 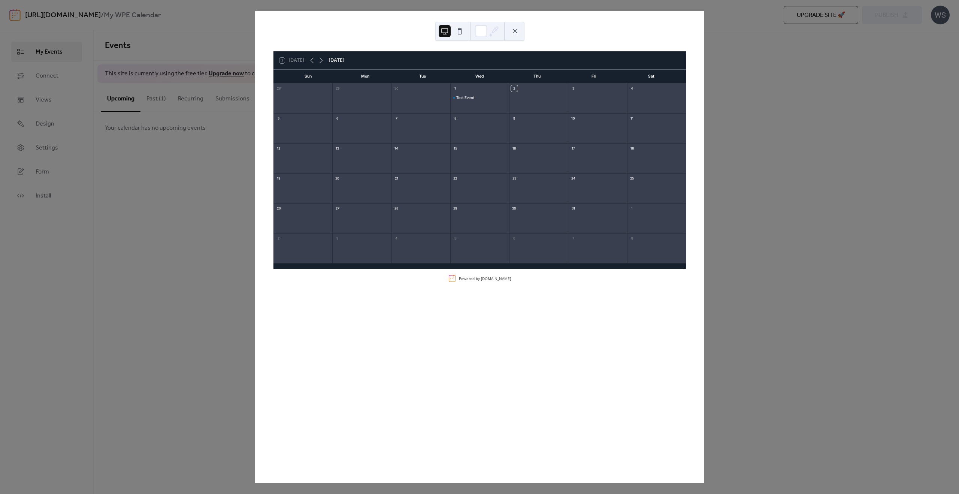 I want to click on div: 27, so click(x=338, y=208).